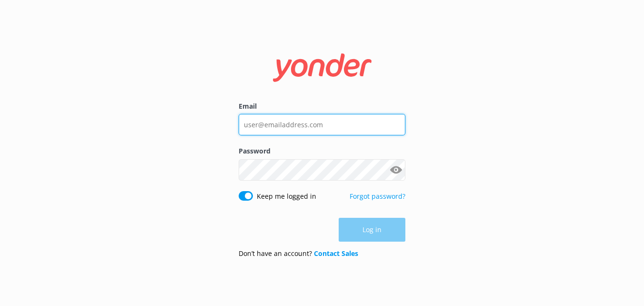 The width and height of the screenshot is (644, 306). Describe the element at coordinates (322, 106) in the screenshot. I see `label: Email` at that location.